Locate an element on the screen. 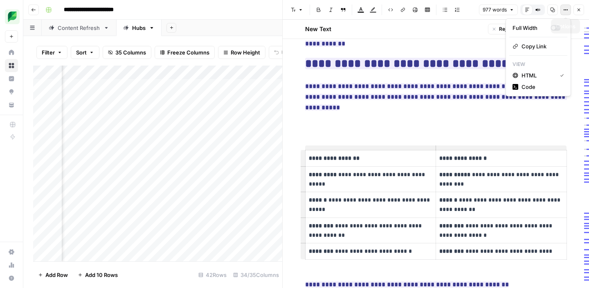  span: Reject All is located at coordinates (510, 29).